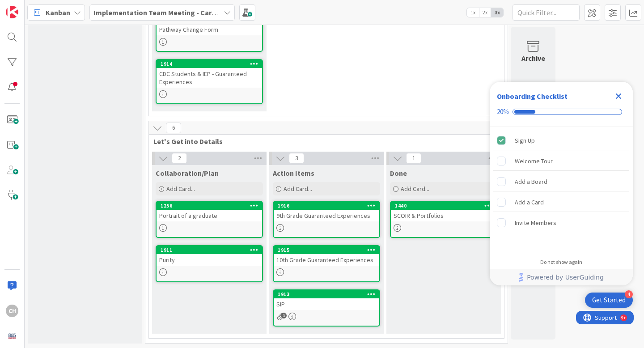 The height and width of the screenshot is (348, 644). What do you see at coordinates (561, 112) in the screenshot?
I see `div: Checklist progress: 20%` at bounding box center [561, 112].